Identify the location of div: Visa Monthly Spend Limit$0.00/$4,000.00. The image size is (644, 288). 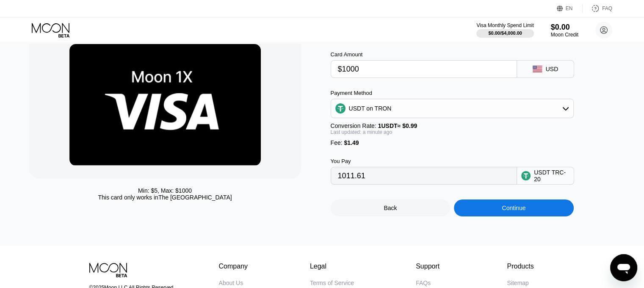
(505, 30).